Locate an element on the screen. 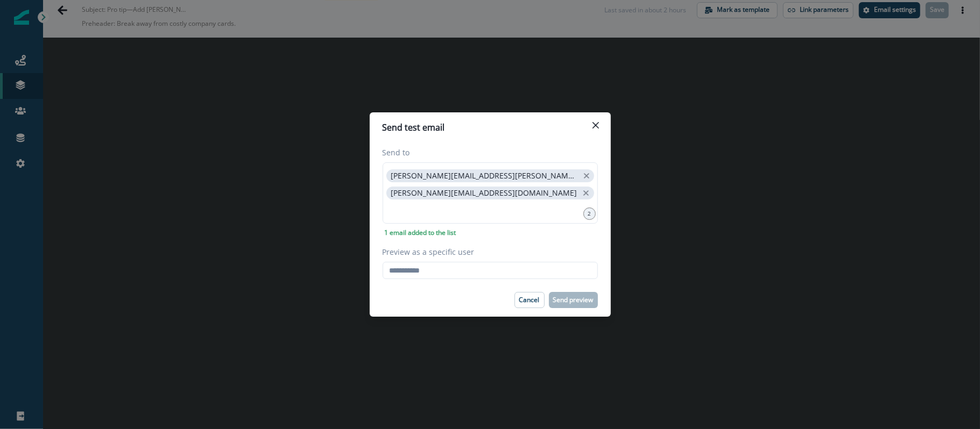 This screenshot has height=429, width=980. label: Send to is located at coordinates (487, 152).